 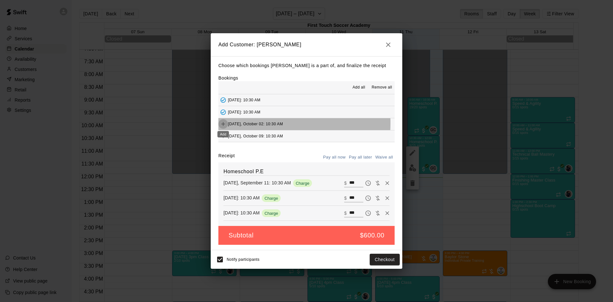 I want to click on button: Pay all later, so click(x=360, y=157).